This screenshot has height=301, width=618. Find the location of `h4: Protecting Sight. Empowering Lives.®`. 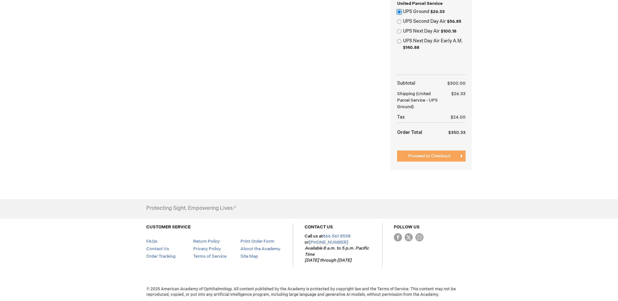

h4: Protecting Sight. Empowering Lives.® is located at coordinates (191, 209).